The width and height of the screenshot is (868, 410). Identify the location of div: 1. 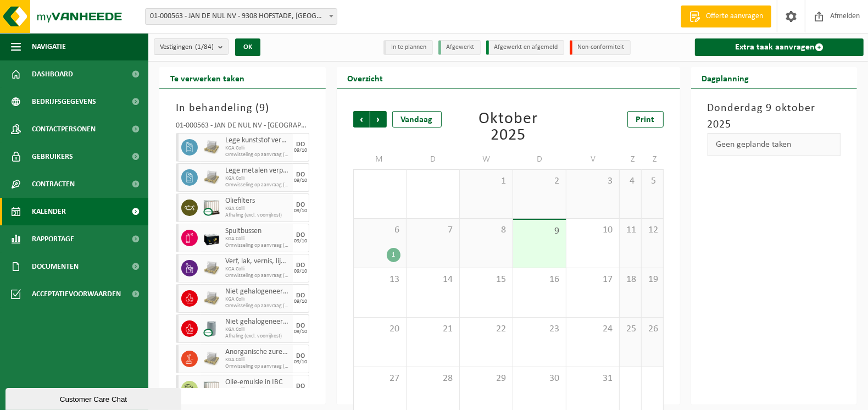
(393, 255).